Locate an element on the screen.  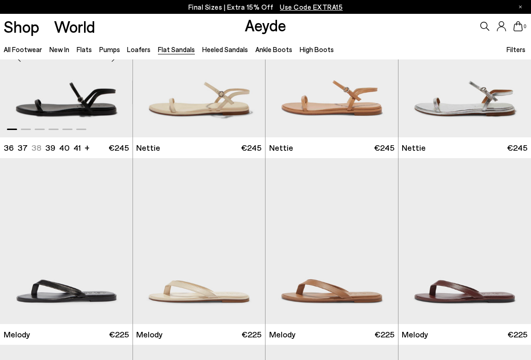
a: Ankle Boots is located at coordinates (274, 49).